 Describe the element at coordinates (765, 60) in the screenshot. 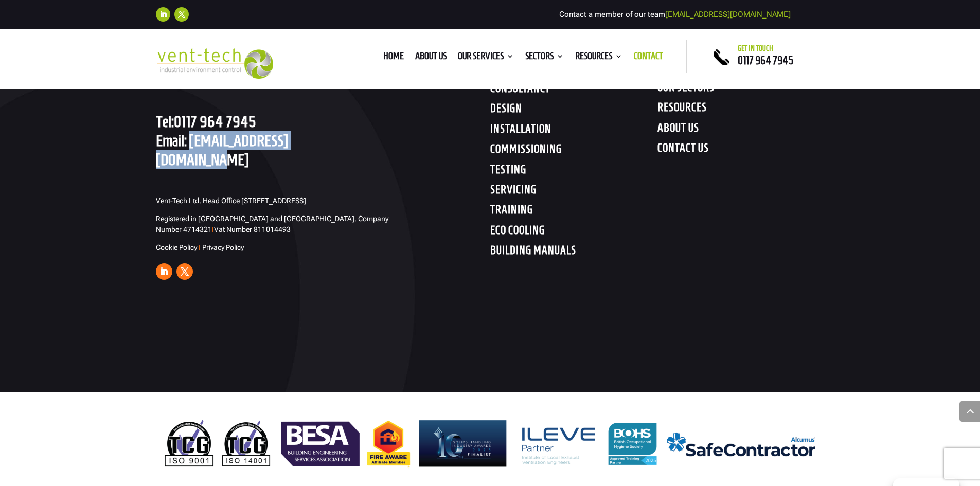

I see `span: 0117 964 7945` at that location.